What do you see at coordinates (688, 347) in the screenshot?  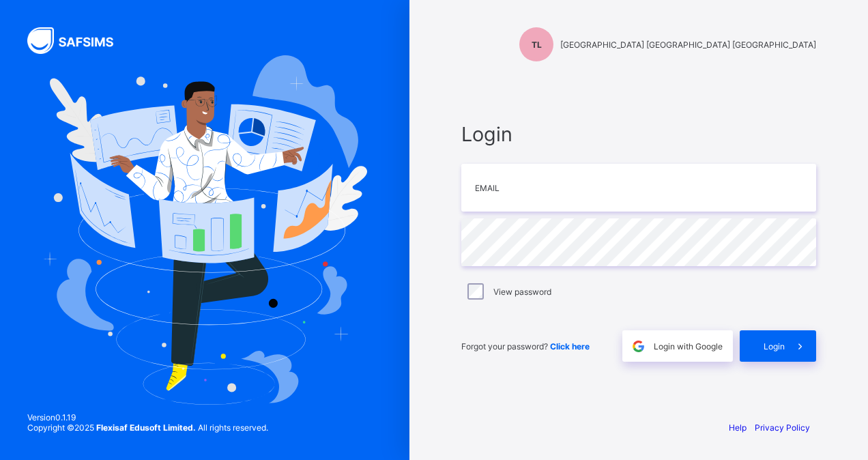 I see `span: Login with Google` at bounding box center [688, 347].